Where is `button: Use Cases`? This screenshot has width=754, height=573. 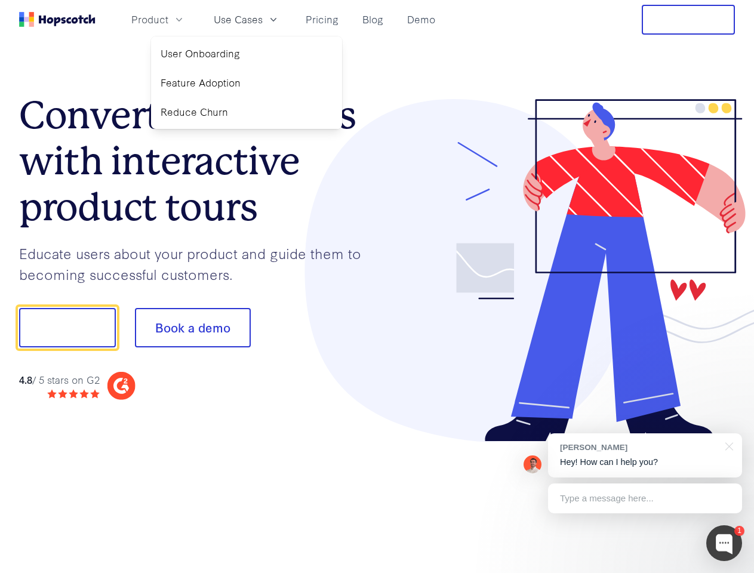
button: Use Cases is located at coordinates (247, 19).